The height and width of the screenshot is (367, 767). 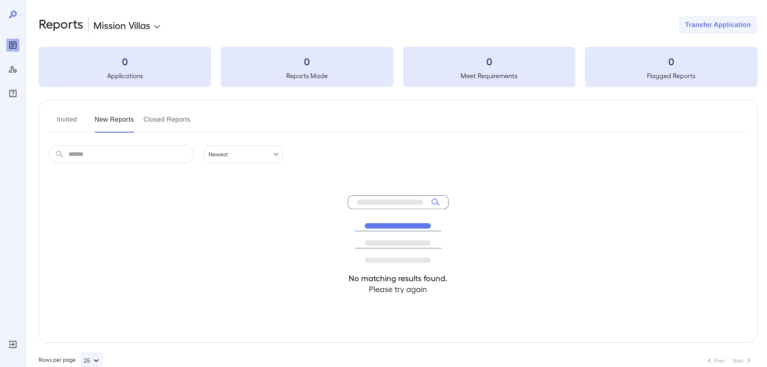 I want to click on h4: Please try again, so click(x=398, y=289).